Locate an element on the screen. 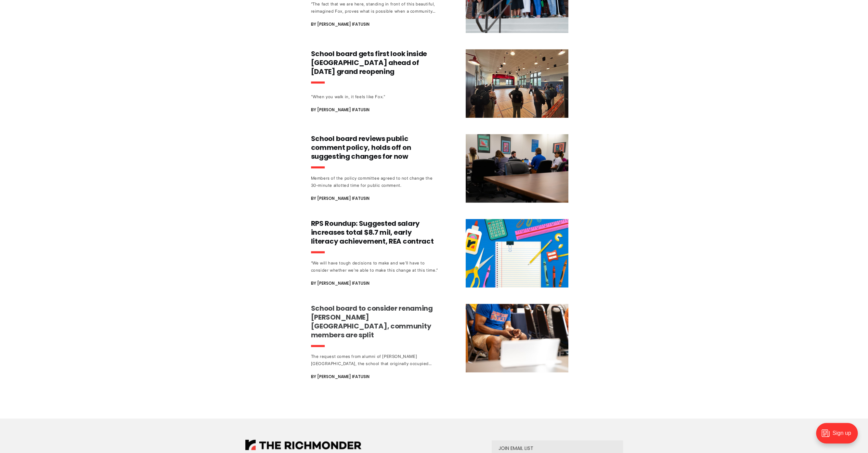  img: RPS Roundup: Suggested salary increases total $8.7 mil, early literacy achievement, REA contract is located at coordinates (517, 253).